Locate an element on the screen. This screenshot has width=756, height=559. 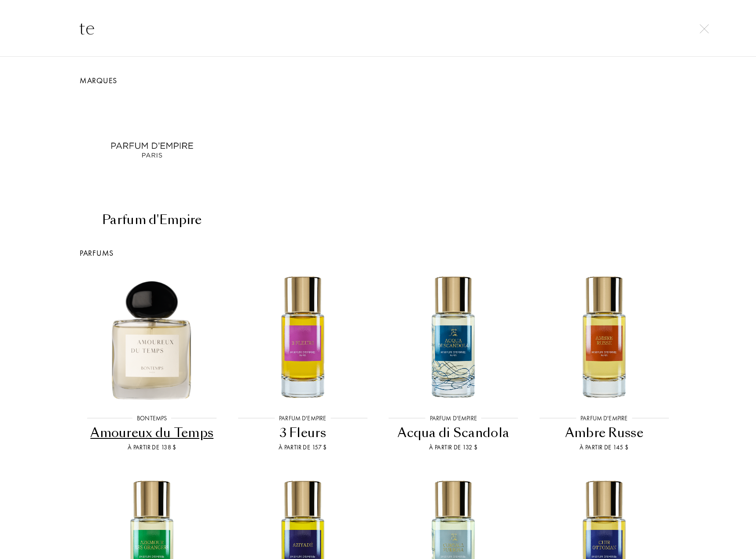
a: Amoureux du TempsBontempsAmoureux du TempsÀ partir de 138 $ is located at coordinates (152, 361).